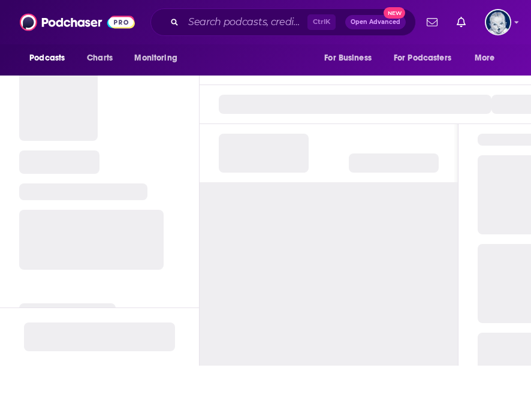  I want to click on a: Podchaser - Follow, Share and Rate Podcasts, so click(77, 22).